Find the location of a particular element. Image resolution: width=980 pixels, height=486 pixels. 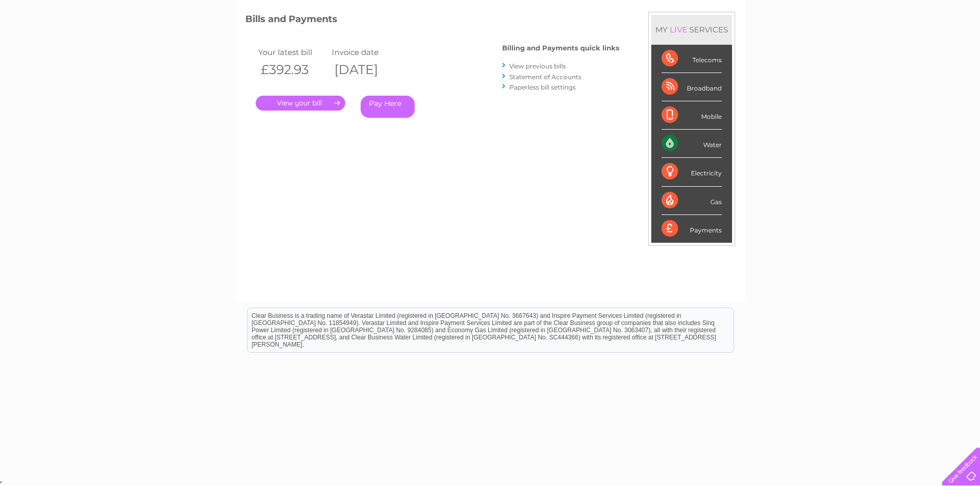

a: Contact is located at coordinates (924, 47).